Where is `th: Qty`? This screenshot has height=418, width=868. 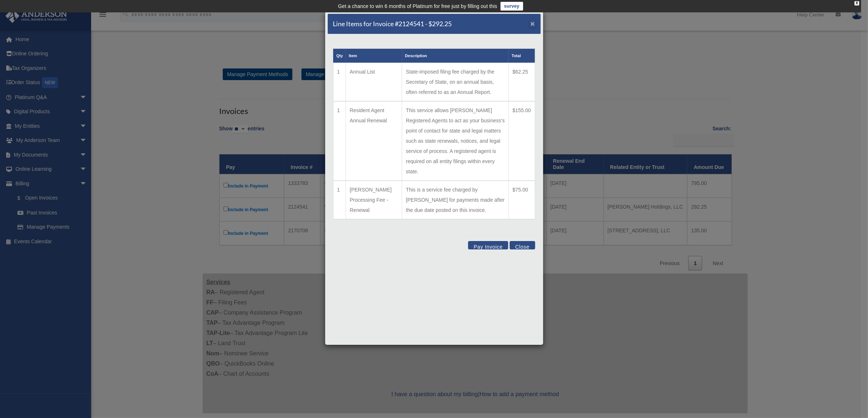
th: Qty is located at coordinates (339, 56).